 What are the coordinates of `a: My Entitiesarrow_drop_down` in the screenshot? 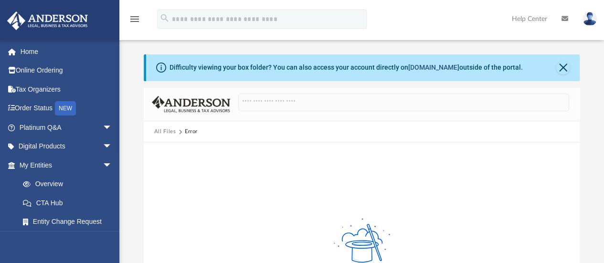 It's located at (66, 165).